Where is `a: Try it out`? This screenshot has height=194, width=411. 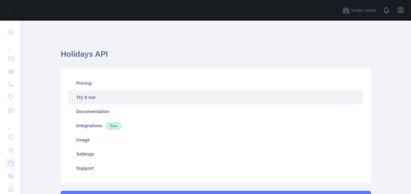 a: Try it out is located at coordinates (216, 97).